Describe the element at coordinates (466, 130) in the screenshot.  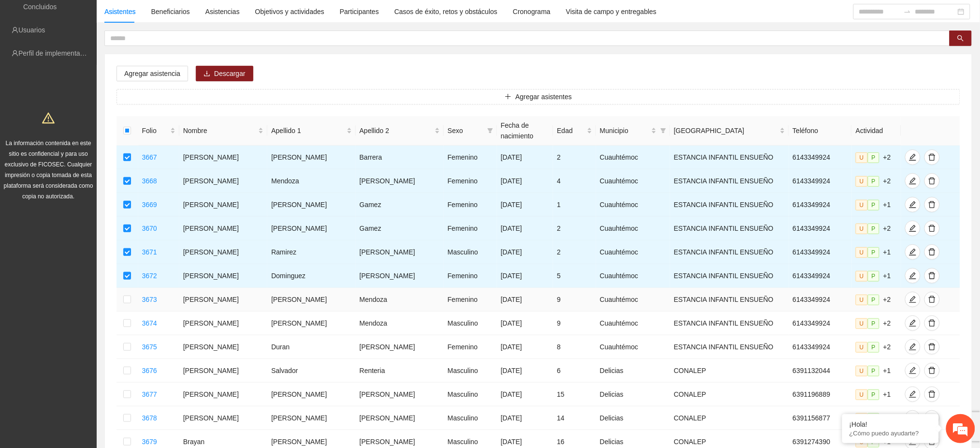
I see `span: Sexo` at that location.